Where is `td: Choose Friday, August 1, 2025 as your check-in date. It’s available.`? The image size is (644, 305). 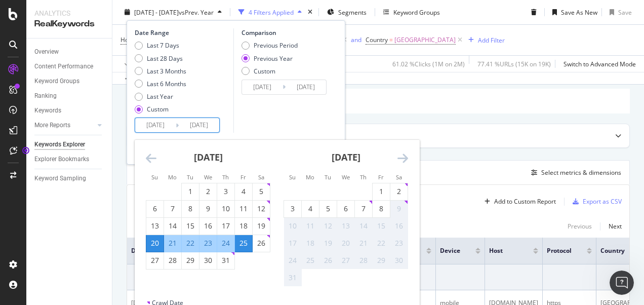
td: Choose Friday, August 1, 2025 as your check-in date. It’s available. is located at coordinates (381, 191).